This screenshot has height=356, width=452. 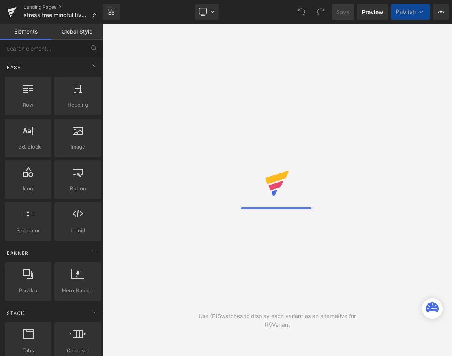 What do you see at coordinates (28, 290) in the screenshot?
I see `span: Parallax` at bounding box center [28, 290].